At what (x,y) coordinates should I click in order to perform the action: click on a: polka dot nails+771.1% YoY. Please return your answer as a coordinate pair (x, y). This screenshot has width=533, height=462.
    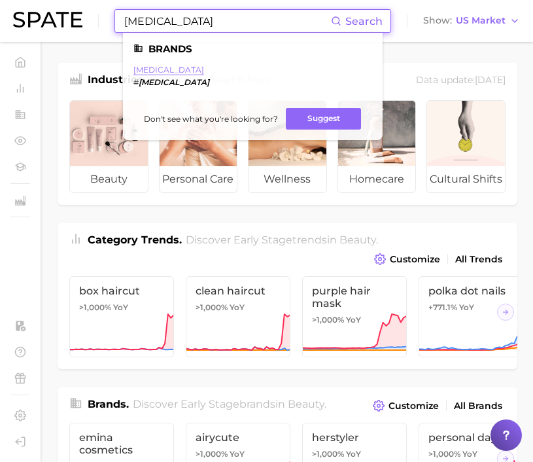
    Looking at the image, I should click on (471, 317).